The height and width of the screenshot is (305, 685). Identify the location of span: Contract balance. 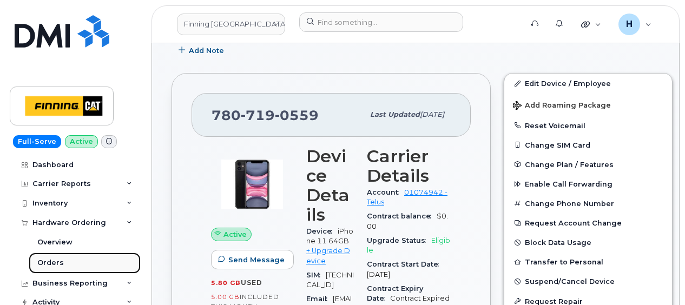
(401, 216).